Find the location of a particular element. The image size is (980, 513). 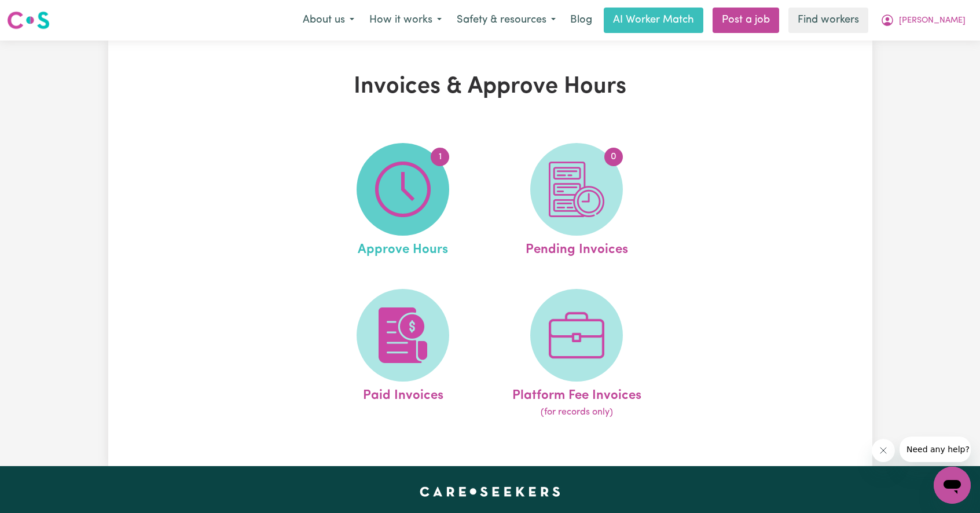

a: Blog is located at coordinates (581, 20).